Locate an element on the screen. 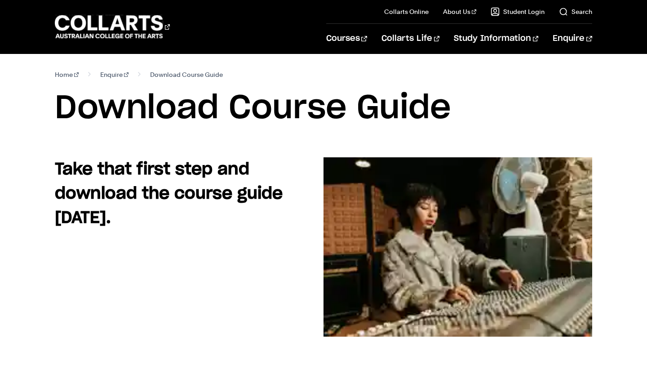  a: Collarts Online is located at coordinates (406, 12).